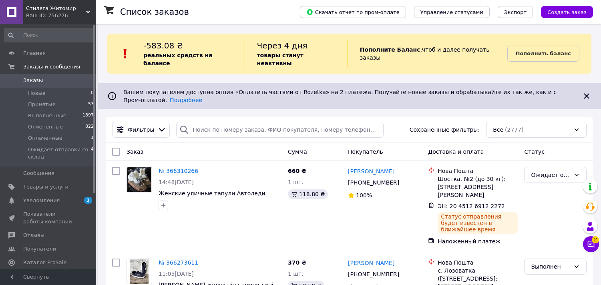 The width and height of the screenshot is (601, 285). I want to click on span: Каталог ProSale, so click(45, 263).